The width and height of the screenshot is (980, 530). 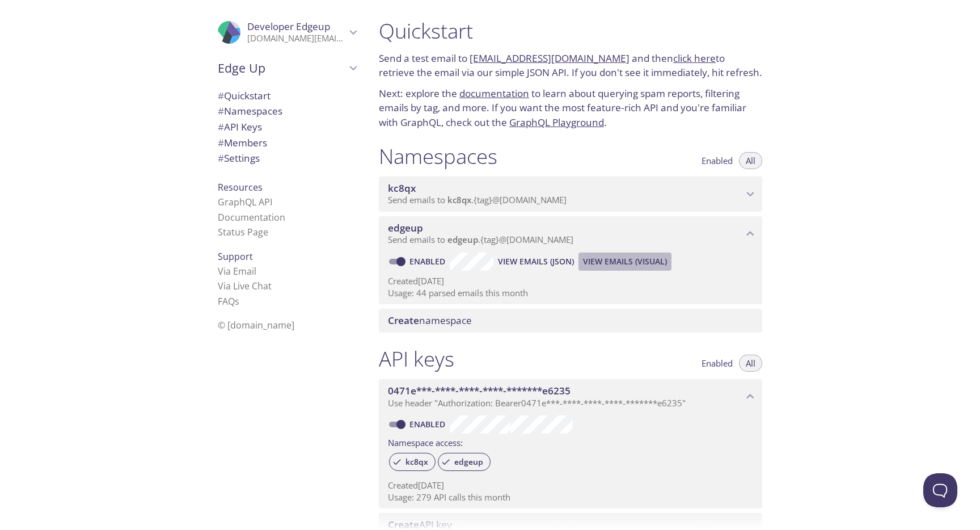 I want to click on span: Members, so click(x=242, y=142).